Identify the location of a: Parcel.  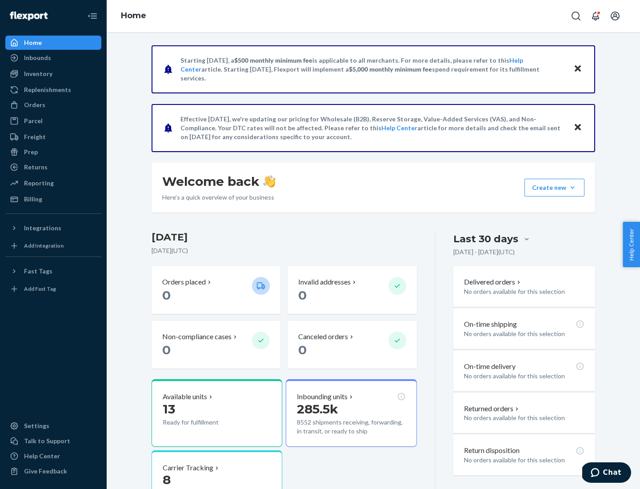
(53, 121).